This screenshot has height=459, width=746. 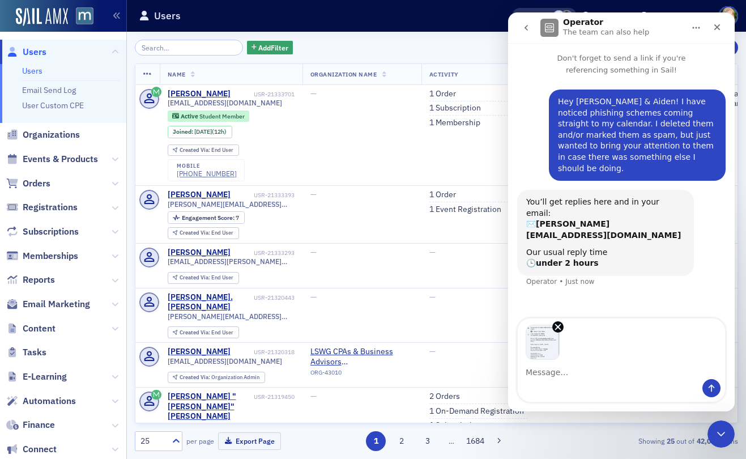 What do you see at coordinates (75, 10) in the screenshot?
I see `h1: Operator` at bounding box center [75, 10].